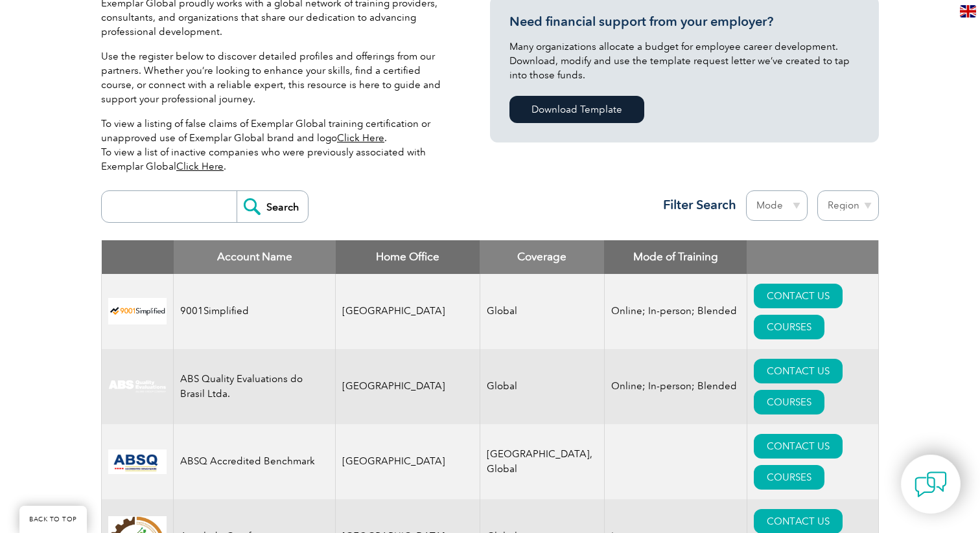 This screenshot has height=533, width=980. What do you see at coordinates (254, 311) in the screenshot?
I see `td: 9001Simplified` at bounding box center [254, 311].